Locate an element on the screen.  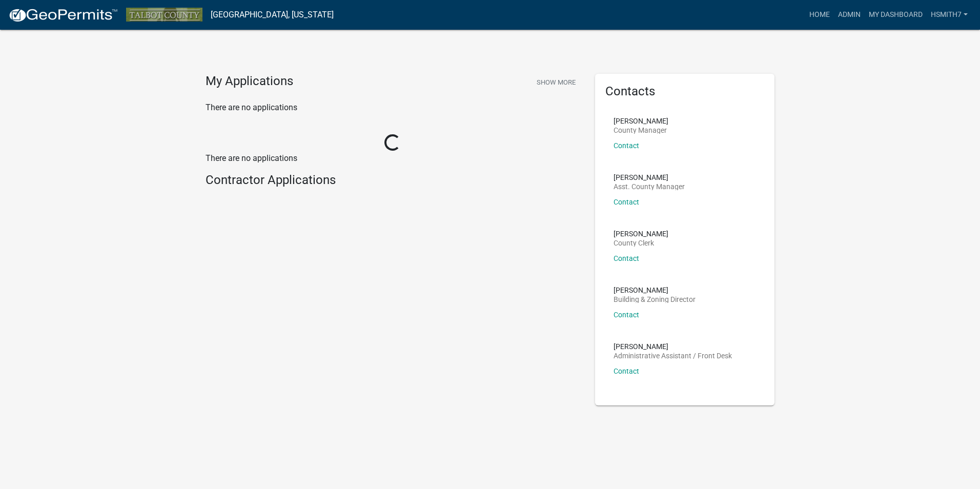
a: My Dashboard is located at coordinates (896, 15).